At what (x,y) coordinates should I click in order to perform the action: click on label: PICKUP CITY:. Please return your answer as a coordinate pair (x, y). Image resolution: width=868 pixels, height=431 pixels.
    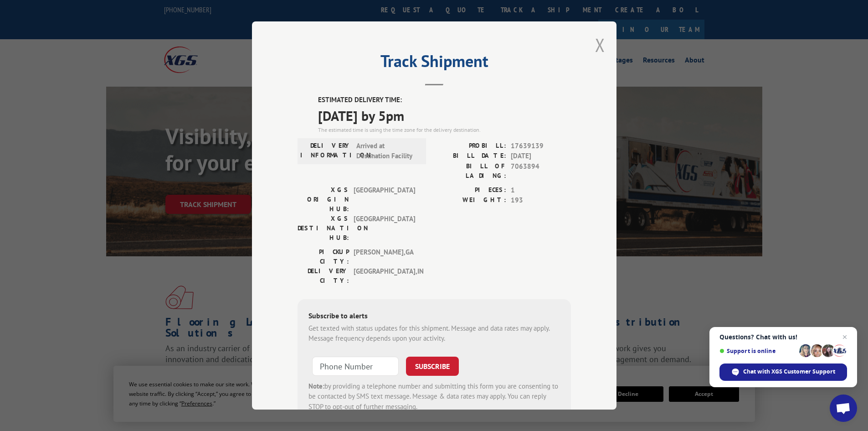
    Looking at the image, I should click on (323, 257).